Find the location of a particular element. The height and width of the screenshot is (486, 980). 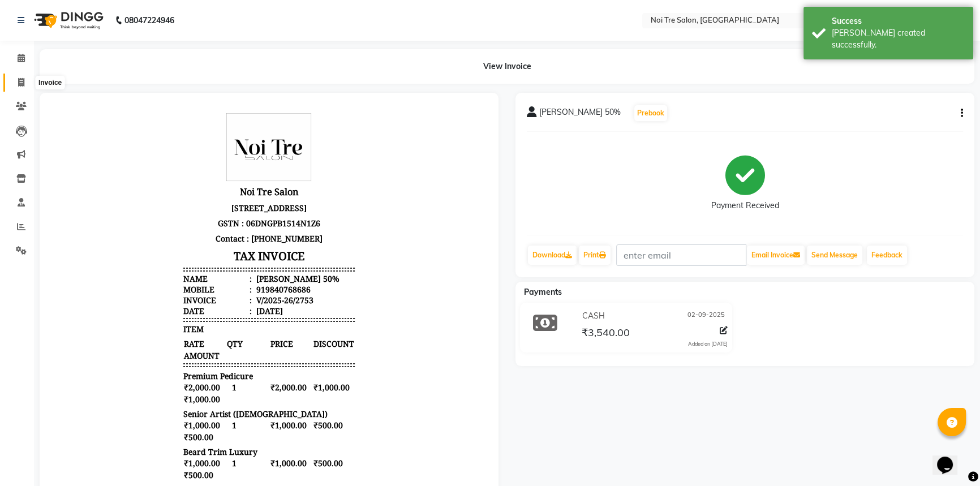

div: Mobile is located at coordinates (166, 185).